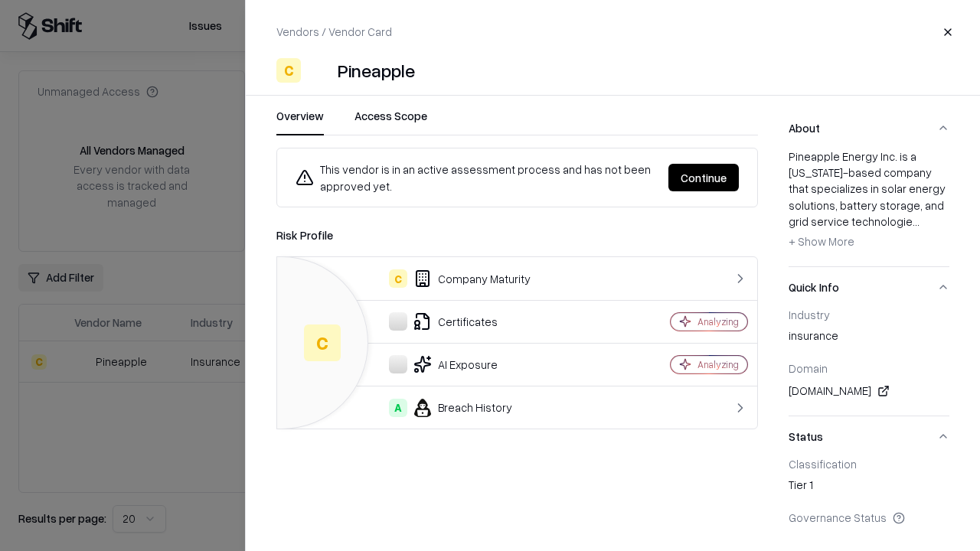 This screenshot has width=980, height=551. Describe the element at coordinates (869, 287) in the screenshot. I see `button: Quick Info` at that location.